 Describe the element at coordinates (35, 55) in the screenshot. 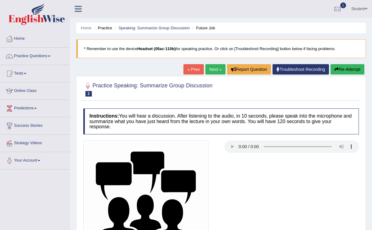

I see `a: Practice Questions` at that location.